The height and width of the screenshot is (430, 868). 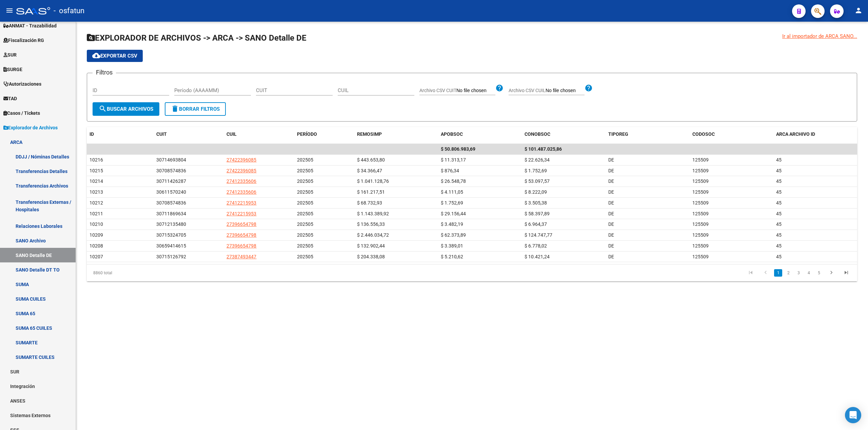 What do you see at coordinates (564, 91) in the screenshot?
I see `input: Archivo CSV CUIL` at bounding box center [564, 91].